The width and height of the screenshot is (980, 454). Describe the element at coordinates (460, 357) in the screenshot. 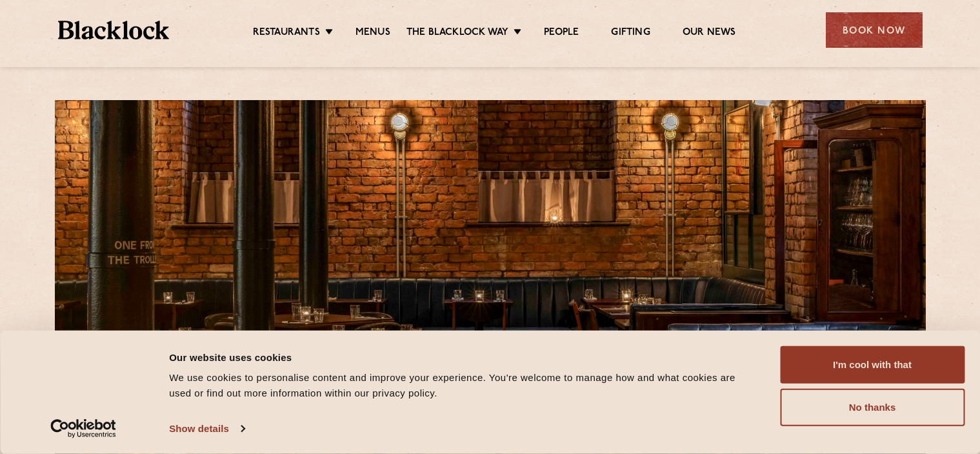

I see `div: Our website uses cookies` at that location.